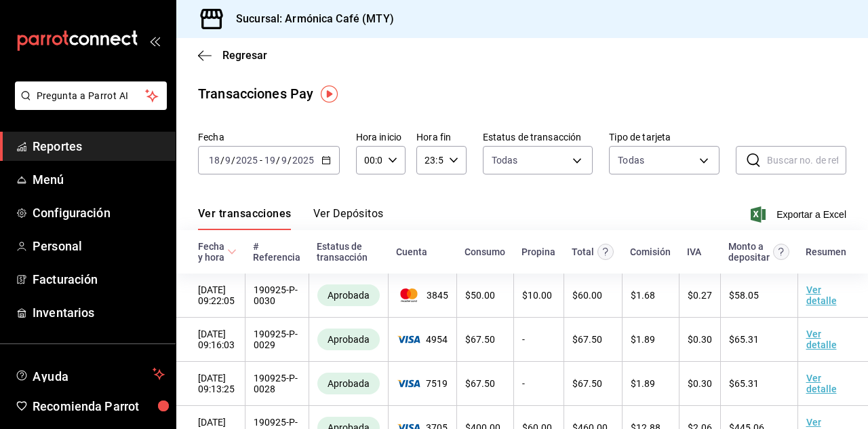 The image size is (868, 429). What do you see at coordinates (538, 137) in the screenshot?
I see `label: Estatus de transacción` at bounding box center [538, 137].